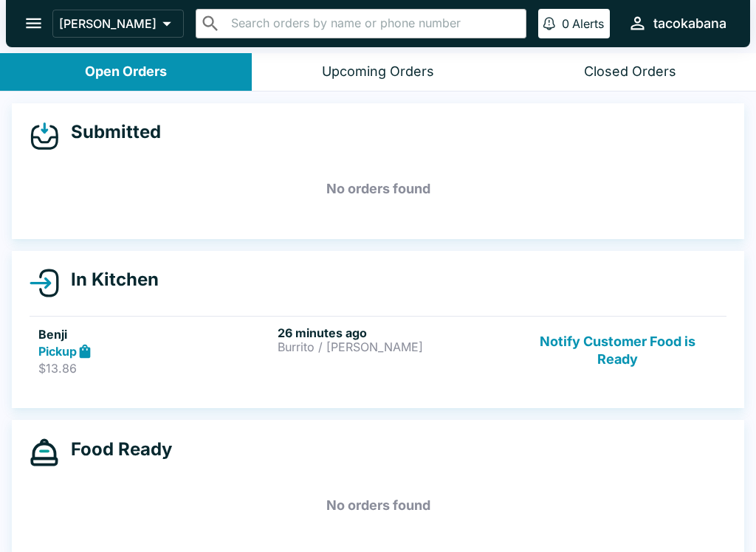  Describe the element at coordinates (155, 369) in the screenshot. I see `p: $13.86` at that location.